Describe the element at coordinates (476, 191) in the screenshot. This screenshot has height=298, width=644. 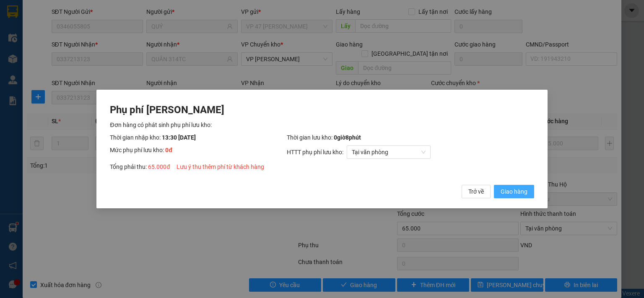
I see `span: Trở về` at that location.